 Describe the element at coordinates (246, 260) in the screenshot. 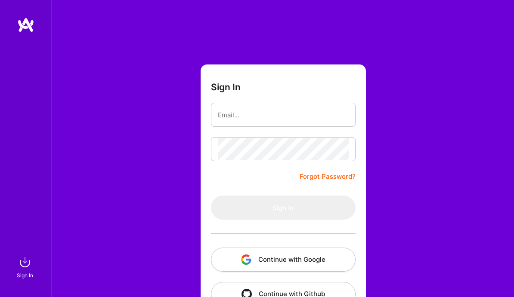

I see `img: icon` at that location.